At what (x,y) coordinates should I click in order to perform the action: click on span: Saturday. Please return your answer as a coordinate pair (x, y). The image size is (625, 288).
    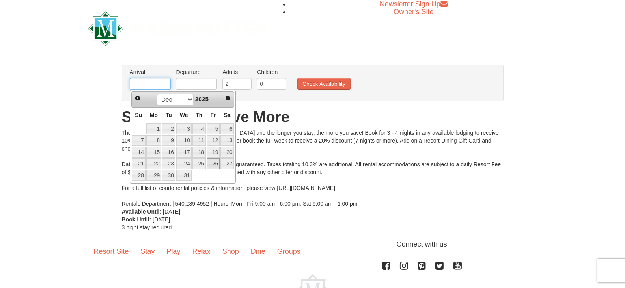
    Looking at the image, I should click on (227, 115).